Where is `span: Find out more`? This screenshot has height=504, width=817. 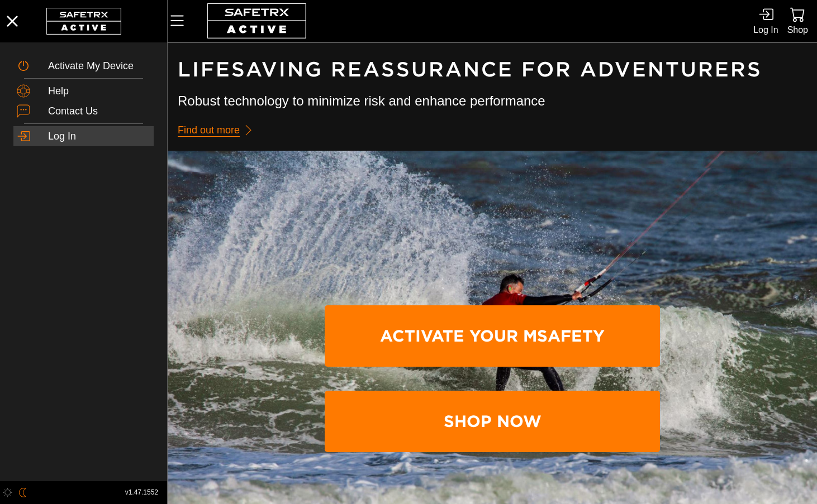 span: Find out more is located at coordinates (208, 130).